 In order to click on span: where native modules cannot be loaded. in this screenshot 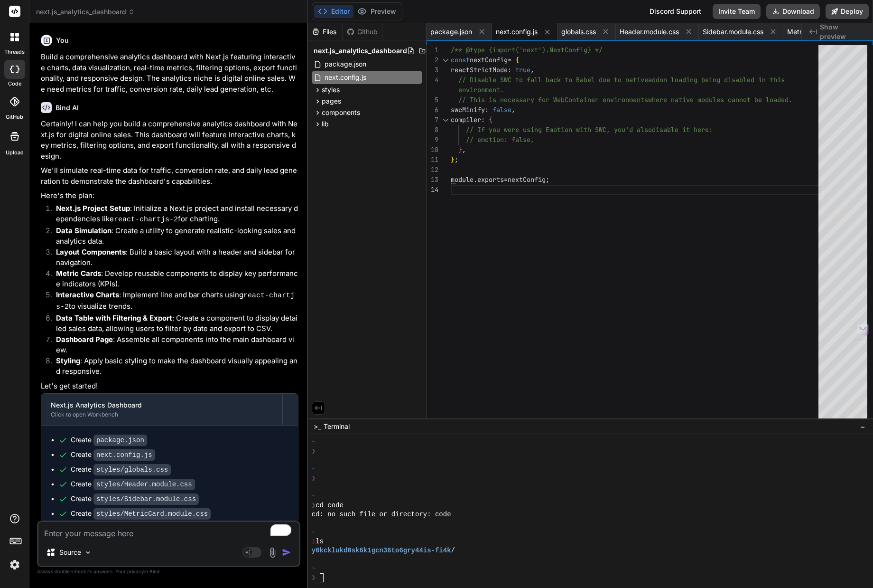, I will do `click(720, 100)`.